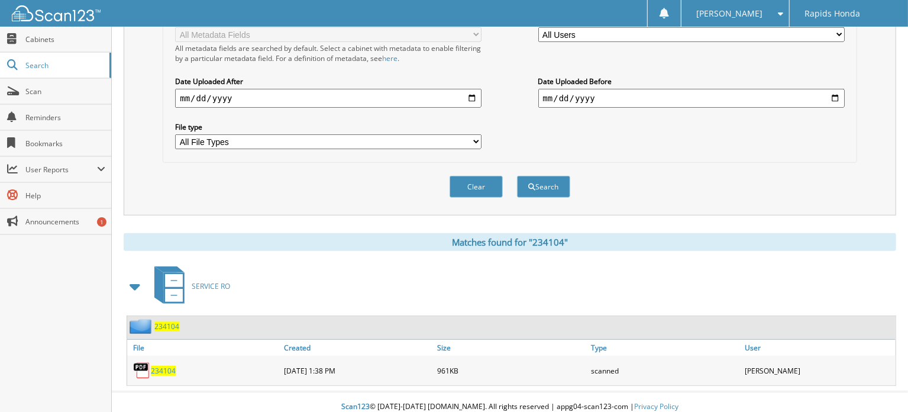 The height and width of the screenshot is (412, 908). What do you see at coordinates (512, 347) in the screenshot?
I see `a: Size` at bounding box center [512, 347].